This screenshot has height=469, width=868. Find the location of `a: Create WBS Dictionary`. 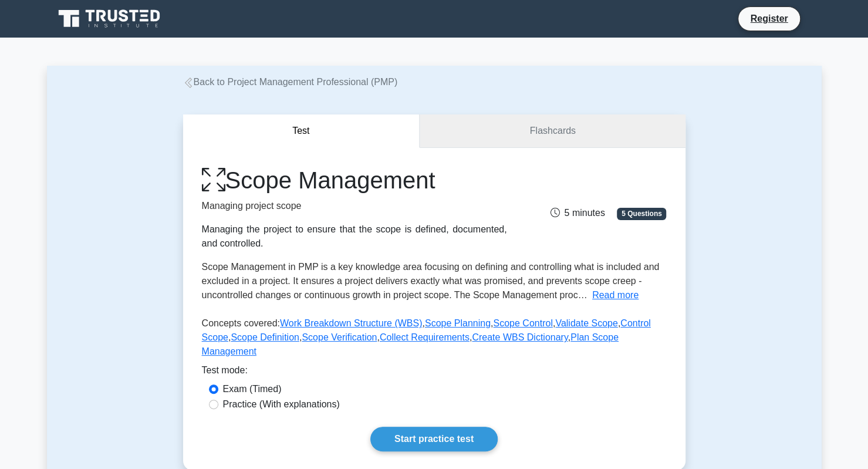

a: Create WBS Dictionary is located at coordinates (519, 337).